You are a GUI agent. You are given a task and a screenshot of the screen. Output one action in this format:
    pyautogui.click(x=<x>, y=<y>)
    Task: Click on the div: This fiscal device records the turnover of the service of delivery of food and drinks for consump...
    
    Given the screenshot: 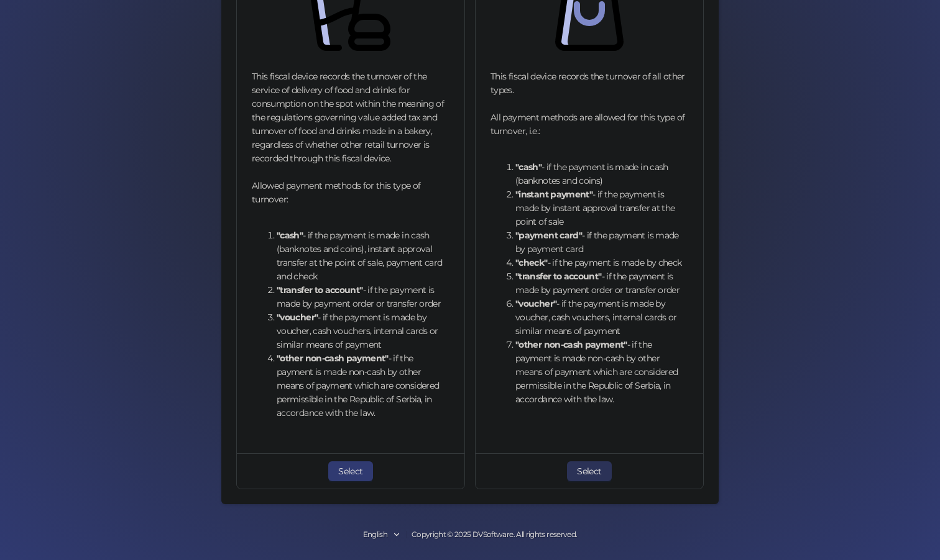 What is the action you would take?
    pyautogui.click(x=351, y=249)
    